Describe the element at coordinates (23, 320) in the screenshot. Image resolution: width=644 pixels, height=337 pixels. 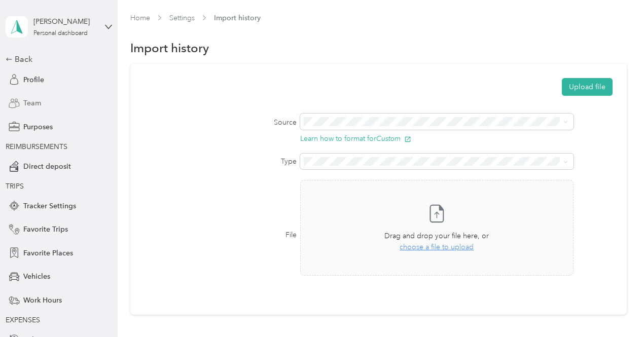
I see `span: EXPENSES` at that location.